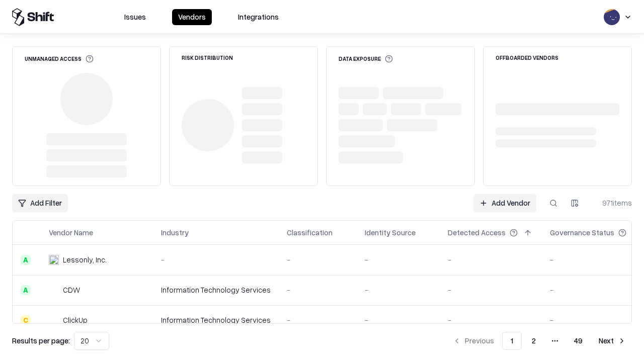  Describe the element at coordinates (534, 341) in the screenshot. I see `button: 2` at that location.